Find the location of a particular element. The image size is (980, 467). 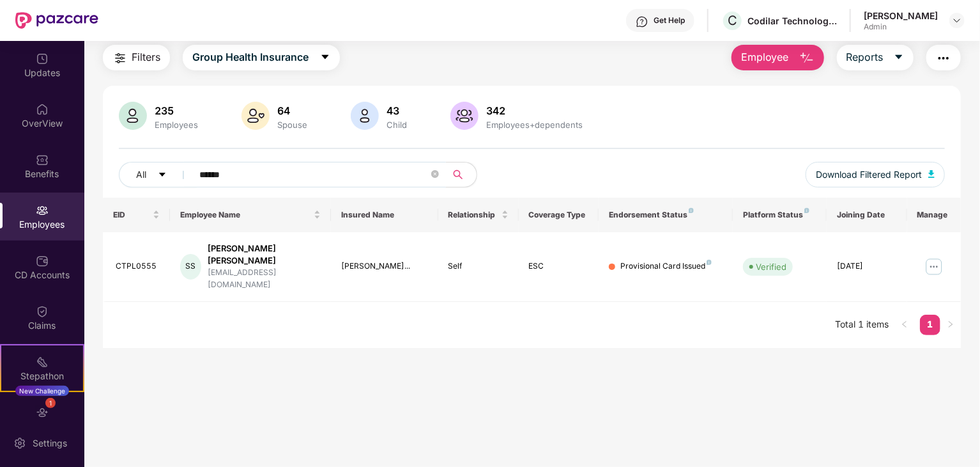

div: Employees+dependents is located at coordinates (534, 125).